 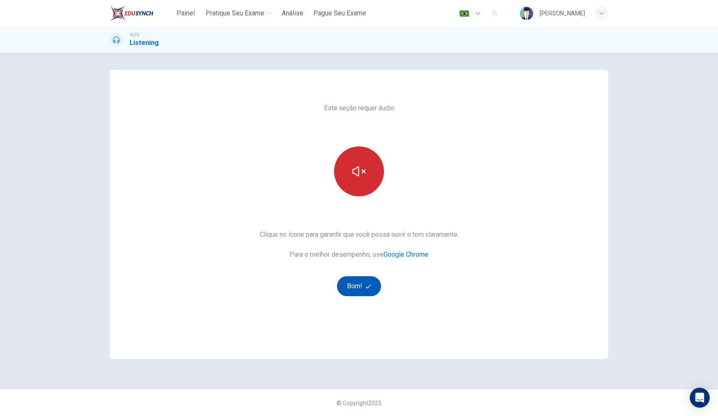 What do you see at coordinates (293, 13) in the screenshot?
I see `a: Análise` at bounding box center [293, 13].